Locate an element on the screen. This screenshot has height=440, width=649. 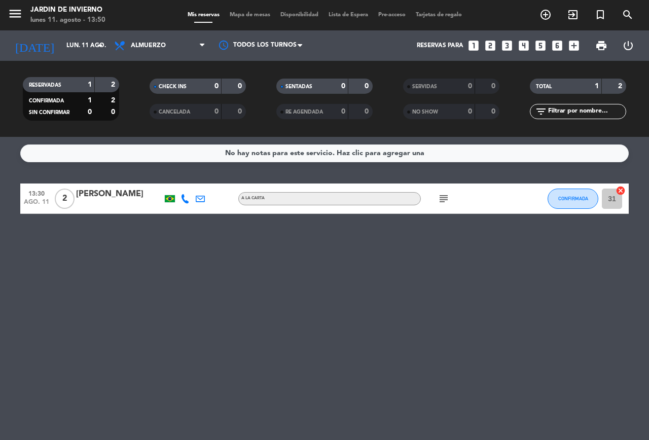
span: Mapa de mesas is located at coordinates (250, 15).